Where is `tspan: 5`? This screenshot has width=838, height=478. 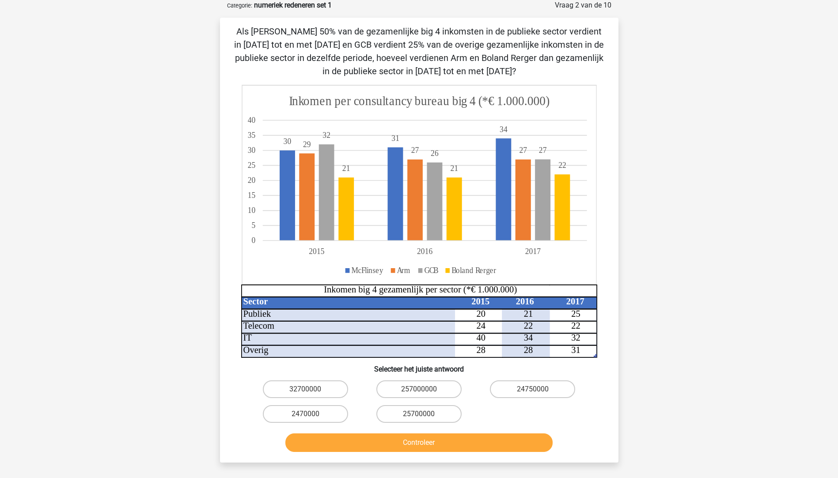
tspan: 5 is located at coordinates (253, 225).